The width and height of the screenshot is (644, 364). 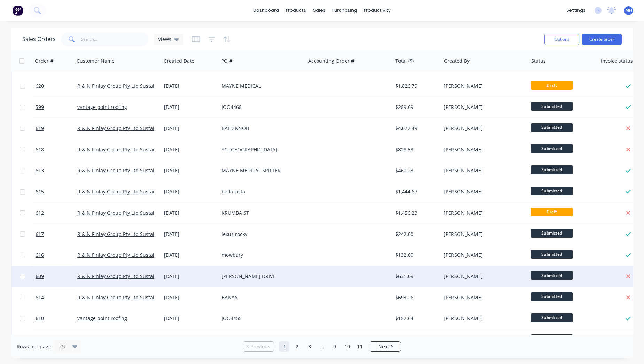 I want to click on div: Customer Name, so click(x=95, y=61).